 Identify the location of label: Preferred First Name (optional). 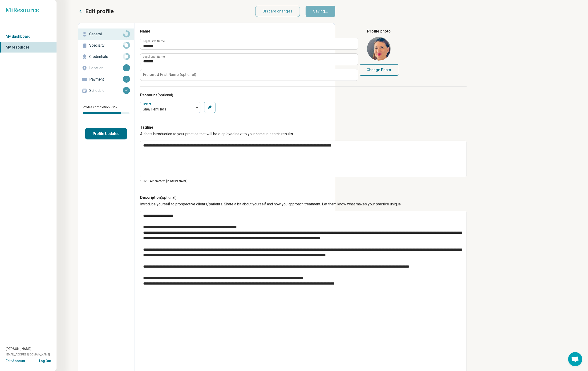
(170, 75).